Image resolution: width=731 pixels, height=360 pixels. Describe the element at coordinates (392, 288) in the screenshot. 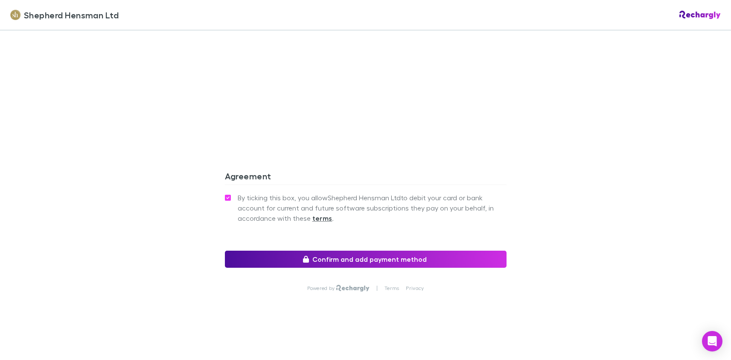

I see `a: Terms` at that location.